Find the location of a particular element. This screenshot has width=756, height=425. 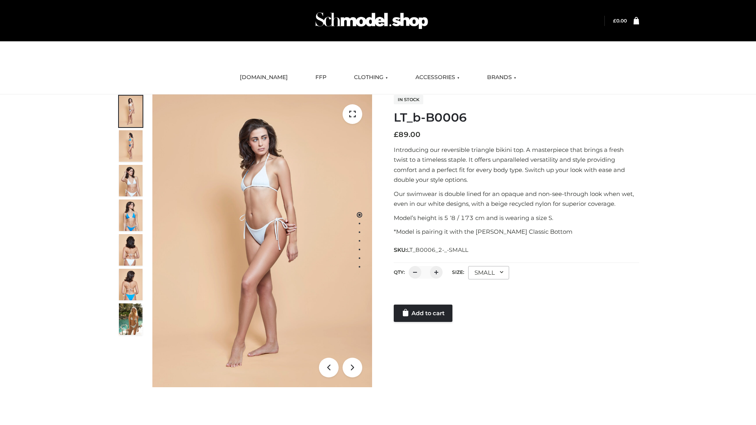

img: ArielClassicBikiniTop_CloudNine_AzureSky_OW114ECO_4-scaled.jpg is located at coordinates (131, 215).